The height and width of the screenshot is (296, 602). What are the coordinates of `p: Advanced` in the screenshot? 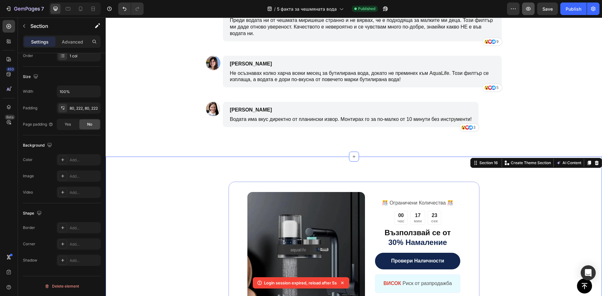 It's located at (72, 42).